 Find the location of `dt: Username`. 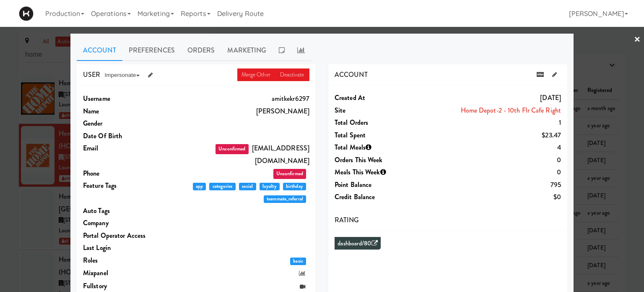

dt: Username is located at coordinates (128, 98).